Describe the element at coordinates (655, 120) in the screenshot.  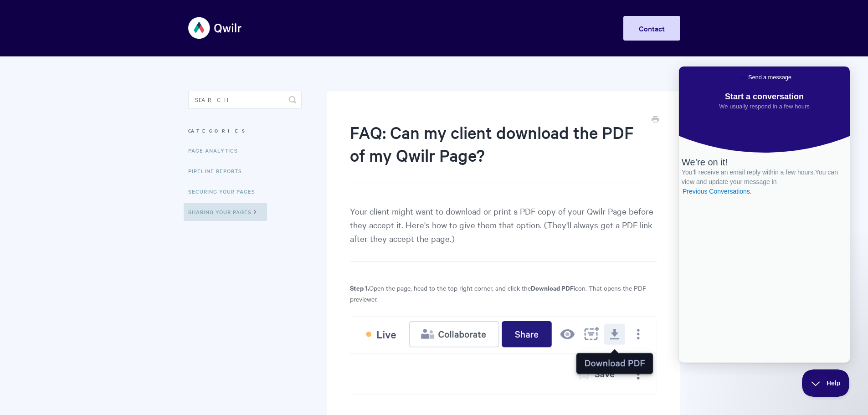
I see `a: Print this Article` at that location.